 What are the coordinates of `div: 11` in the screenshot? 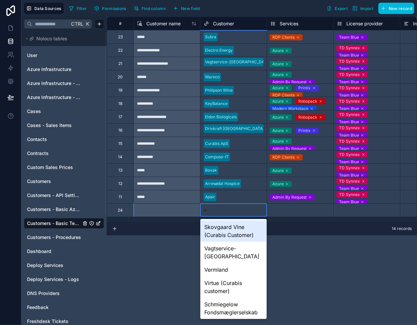 It's located at (120, 197).